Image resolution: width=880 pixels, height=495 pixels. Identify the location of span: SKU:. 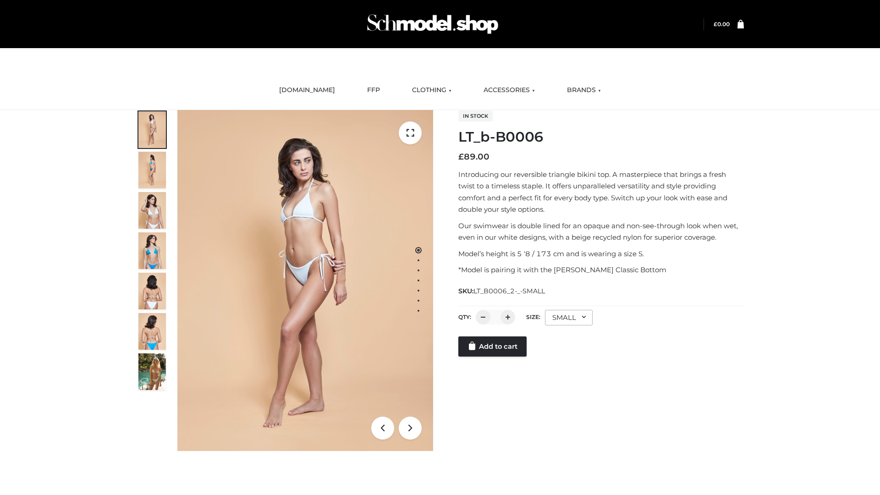
(502, 291).